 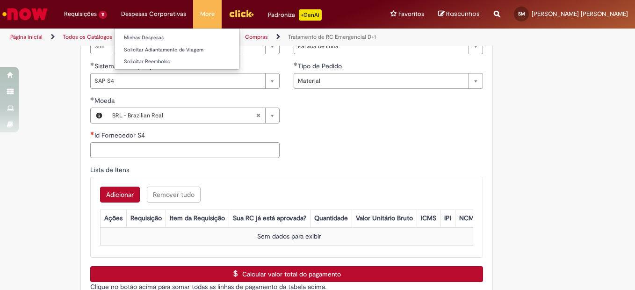 What do you see at coordinates (380, 81) in the screenshot?
I see `span: Material` at bounding box center [380, 81].